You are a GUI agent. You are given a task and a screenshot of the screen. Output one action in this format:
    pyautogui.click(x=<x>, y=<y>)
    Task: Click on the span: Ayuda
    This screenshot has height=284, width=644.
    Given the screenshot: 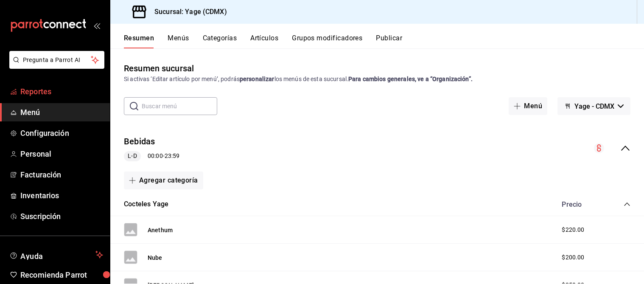 What is the action you would take?
    pyautogui.click(x=56, y=254)
    